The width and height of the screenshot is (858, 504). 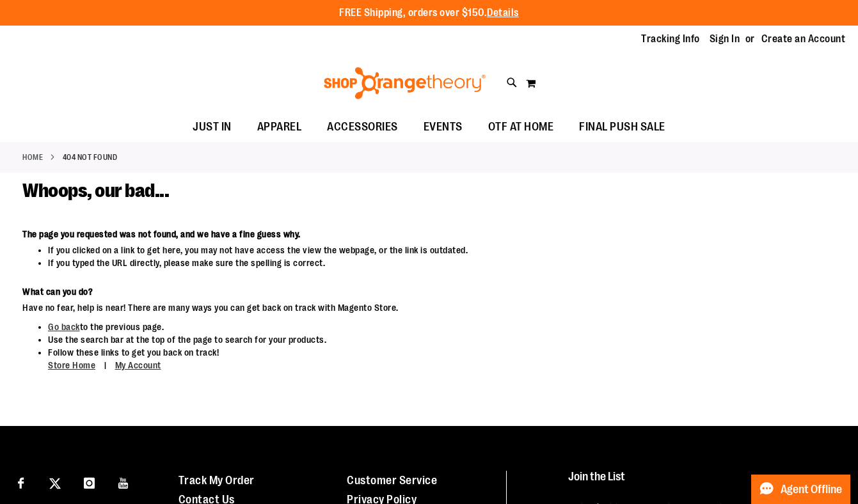 What do you see at coordinates (443, 127) in the screenshot?
I see `a: EVENTS` at bounding box center [443, 127].